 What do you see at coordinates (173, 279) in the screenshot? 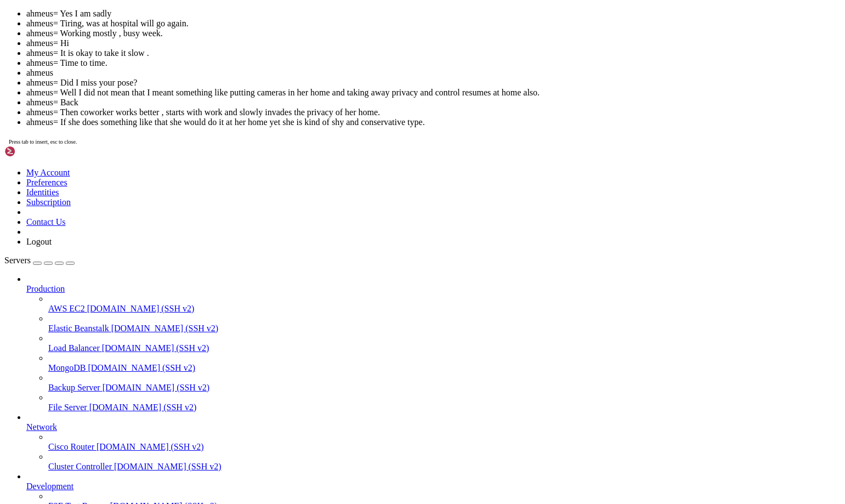
I see `span: Bimbo` at bounding box center [173, 279].